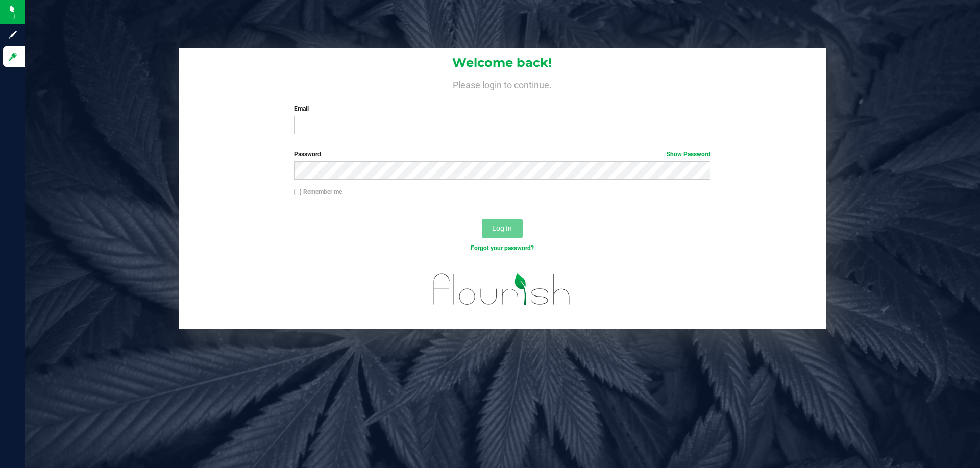  Describe the element at coordinates (501, 108) in the screenshot. I see `label: Email` at that location.